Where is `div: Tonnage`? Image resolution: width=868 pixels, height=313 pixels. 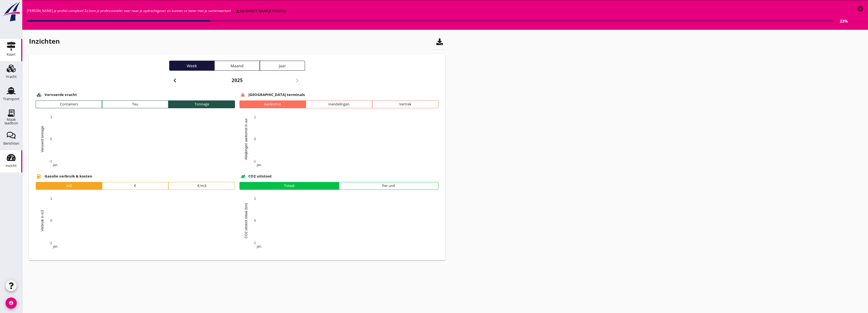 div: Tonnage is located at coordinates (202, 104).